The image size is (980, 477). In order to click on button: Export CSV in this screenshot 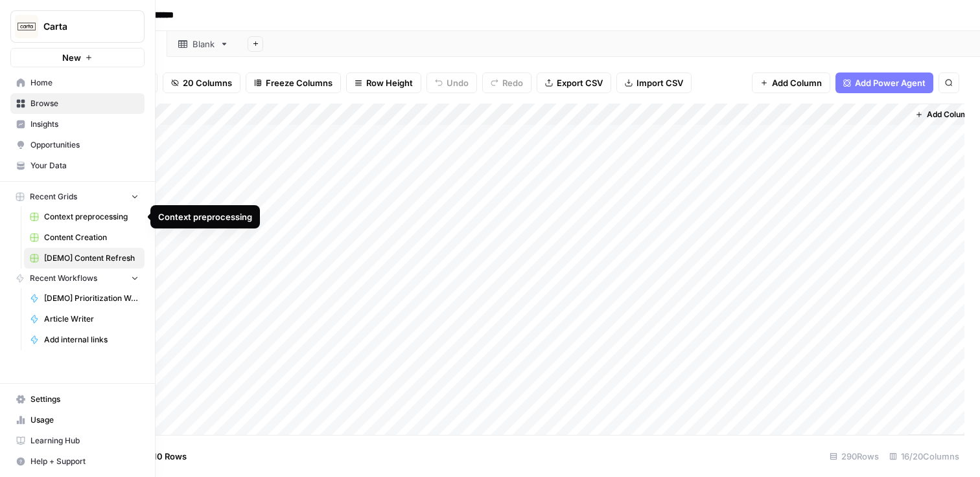, I will do `click(574, 83)`.